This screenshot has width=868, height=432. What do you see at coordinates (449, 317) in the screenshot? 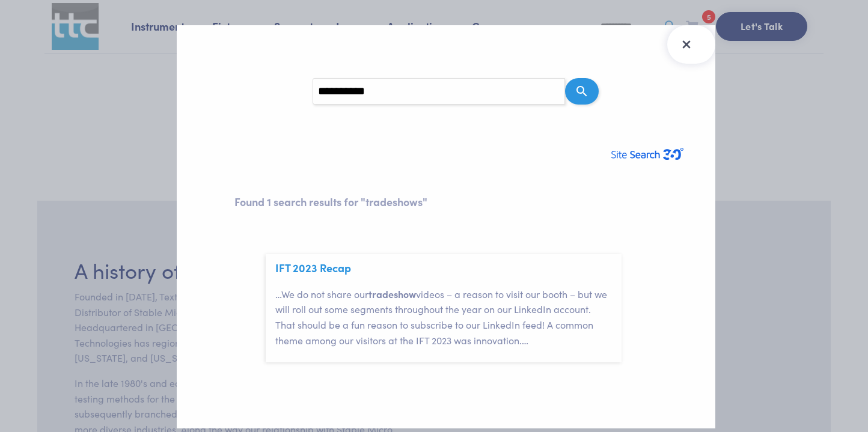
I see `p: We do not share our videos – a reason to visit our booth – but we will roll out some segments thr...` at bounding box center [449, 317].